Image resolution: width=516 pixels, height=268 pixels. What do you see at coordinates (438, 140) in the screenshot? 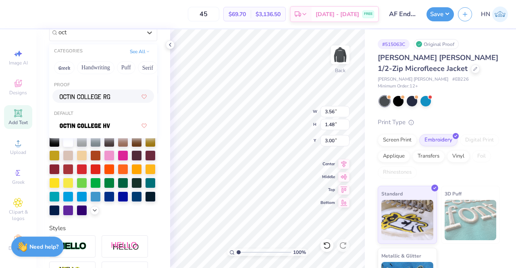
I see `div: Embroidery` at bounding box center [438, 140].